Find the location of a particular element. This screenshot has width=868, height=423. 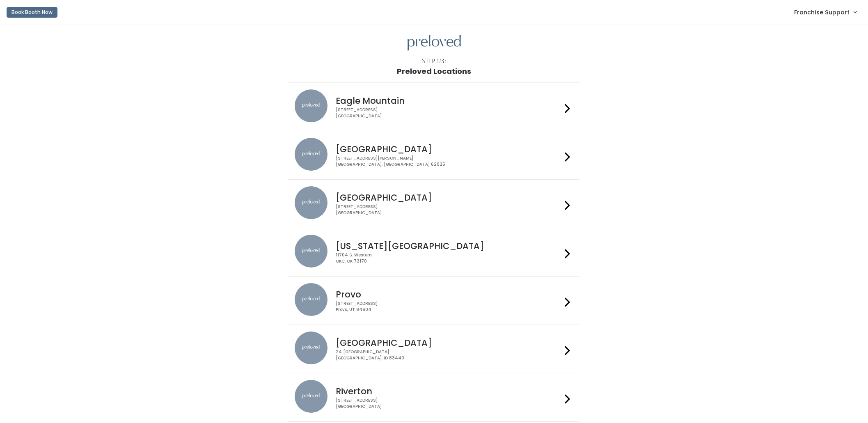

span: Franchise Support is located at coordinates (821, 12).